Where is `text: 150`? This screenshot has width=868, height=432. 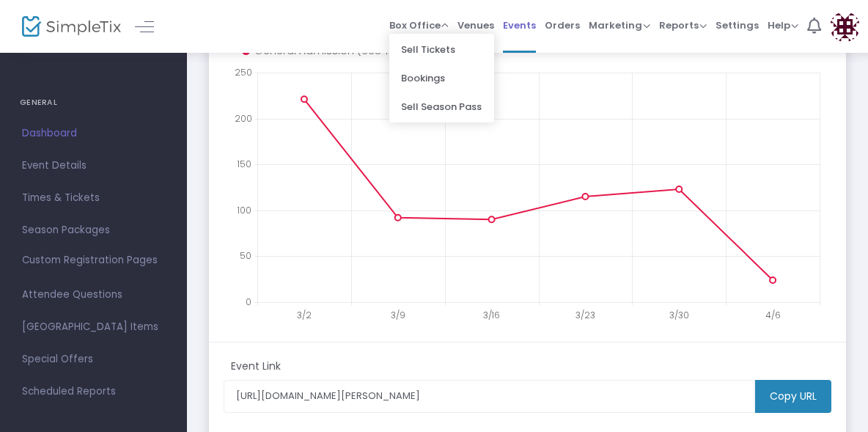 text: 150 is located at coordinates (244, 163).